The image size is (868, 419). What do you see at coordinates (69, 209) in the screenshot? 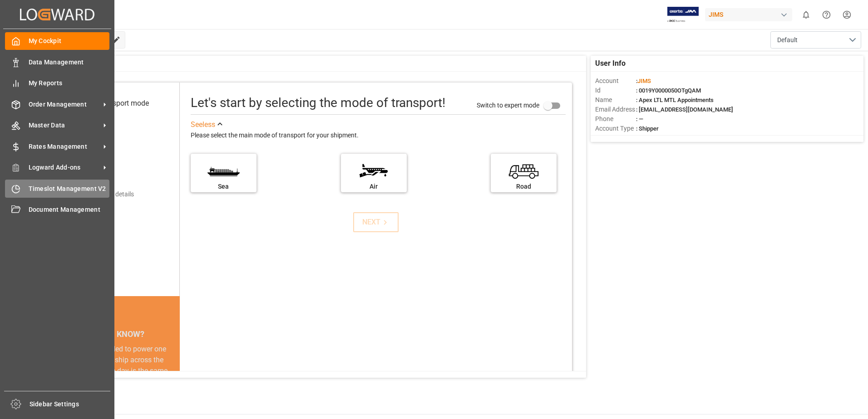
I see `span: Document Management` at bounding box center [69, 209].